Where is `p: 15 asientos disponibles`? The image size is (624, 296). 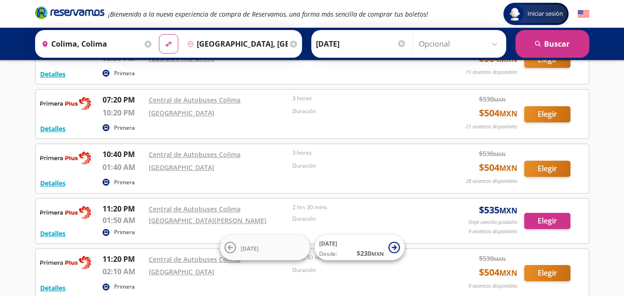 p: 15 asientos disponibles is located at coordinates (491, 72).